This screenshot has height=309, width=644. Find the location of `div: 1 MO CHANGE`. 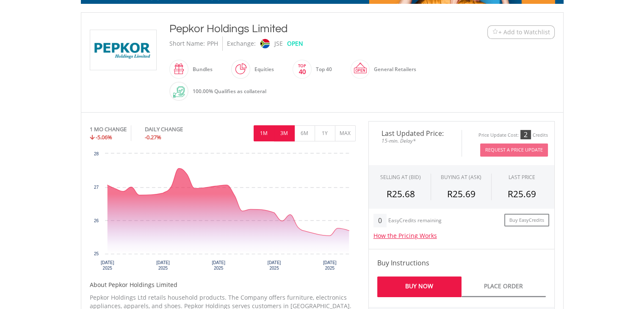

div: 1 MO CHANGE is located at coordinates (108, 129).